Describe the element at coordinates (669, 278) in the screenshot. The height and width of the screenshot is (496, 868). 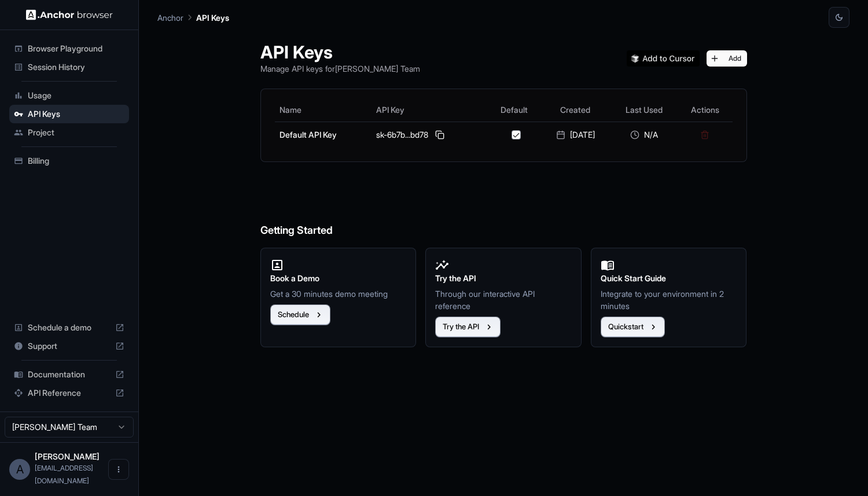
I see `h2: Quick Start Guide` at that location.